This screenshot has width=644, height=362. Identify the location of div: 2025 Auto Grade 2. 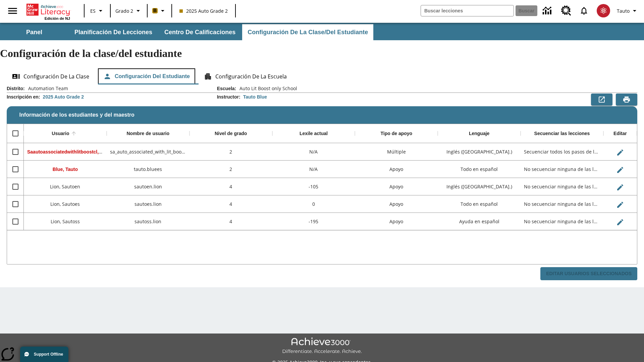
(63, 97).